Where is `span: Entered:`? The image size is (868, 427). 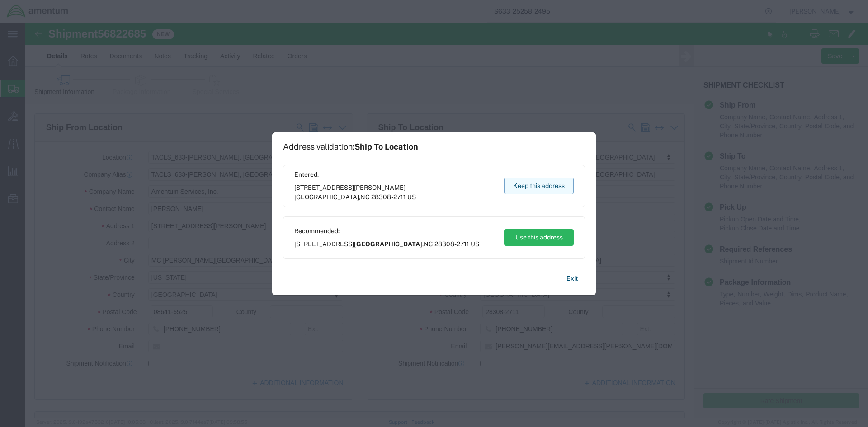 span: Entered: is located at coordinates (394, 175).